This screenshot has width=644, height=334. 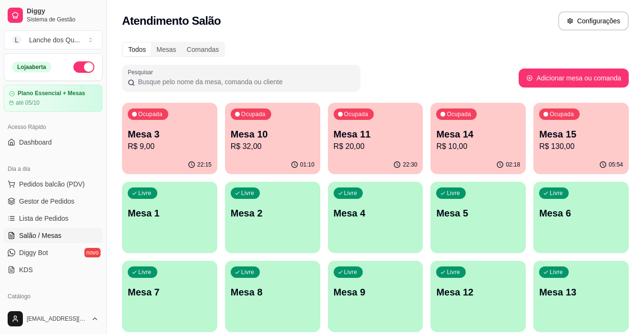 What do you see at coordinates (53, 253) in the screenshot?
I see `a: Diggy Botnovo` at bounding box center [53, 253].